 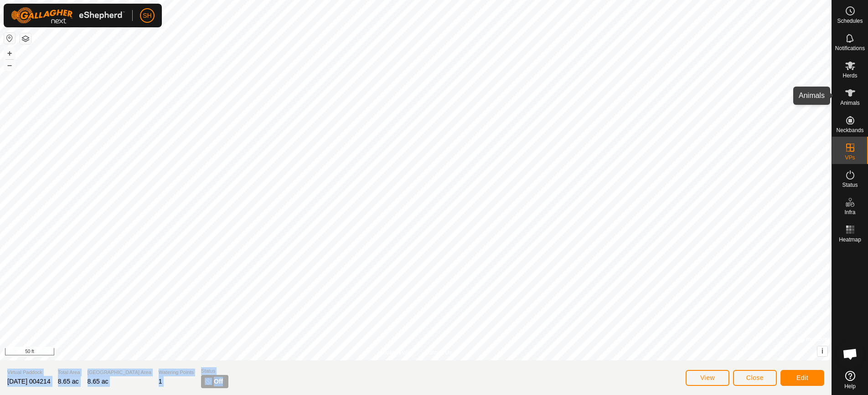 I want to click on span: Notifications, so click(x=849, y=48).